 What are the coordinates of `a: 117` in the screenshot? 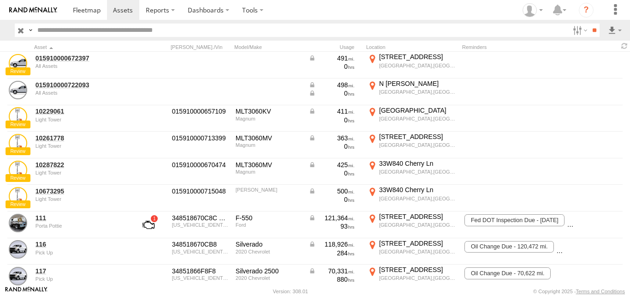 It's located at (80, 271).